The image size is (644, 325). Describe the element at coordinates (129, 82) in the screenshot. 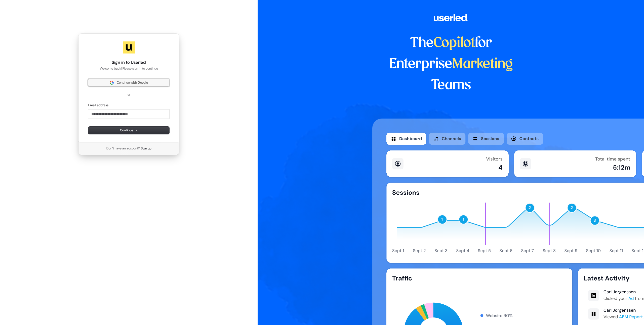

I see `button: Sign in with GoogleContinue with Google` at that location.